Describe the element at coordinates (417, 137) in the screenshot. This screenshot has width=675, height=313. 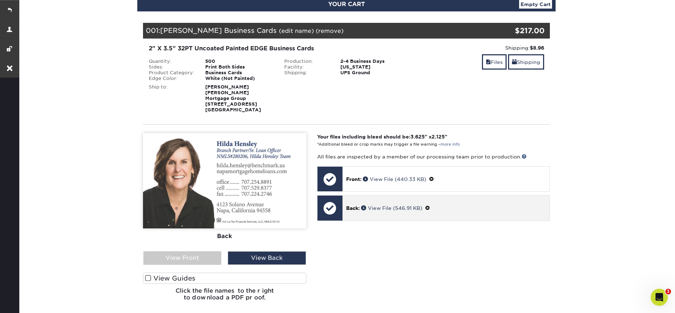
I see `span: 3.625` at that location.